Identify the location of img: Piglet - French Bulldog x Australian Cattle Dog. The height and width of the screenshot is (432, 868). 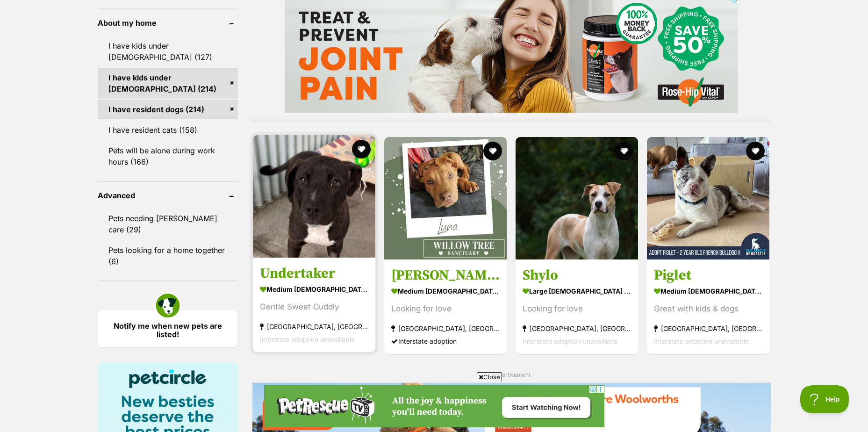
(708, 198).